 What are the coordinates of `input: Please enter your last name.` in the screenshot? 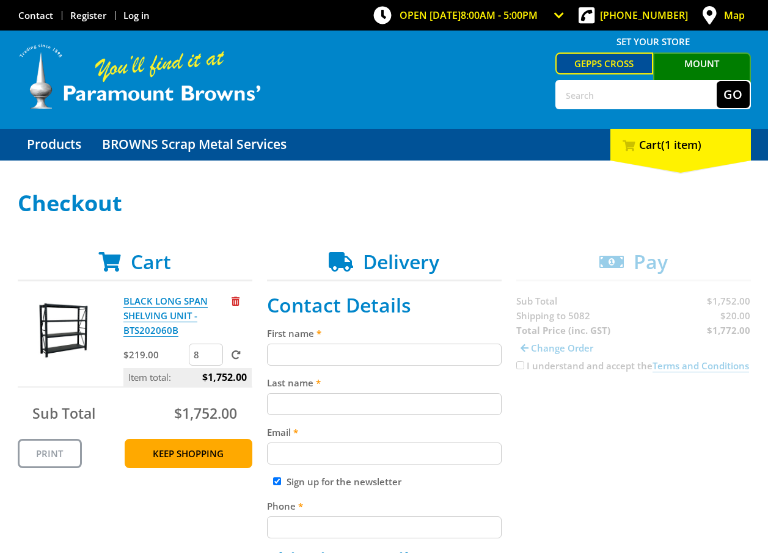 It's located at (384, 404).